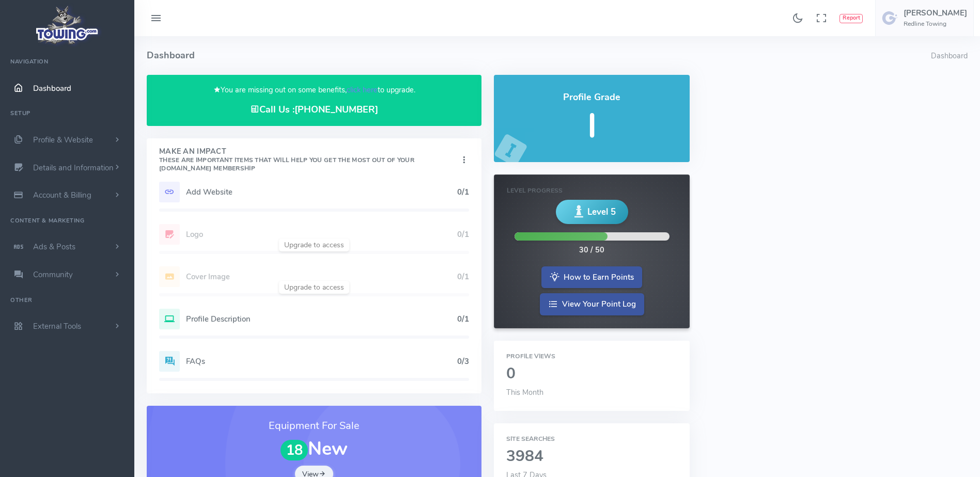 The width and height of the screenshot is (980, 477). What do you see at coordinates (63, 140) in the screenshot?
I see `span: Profile & Website` at bounding box center [63, 140].